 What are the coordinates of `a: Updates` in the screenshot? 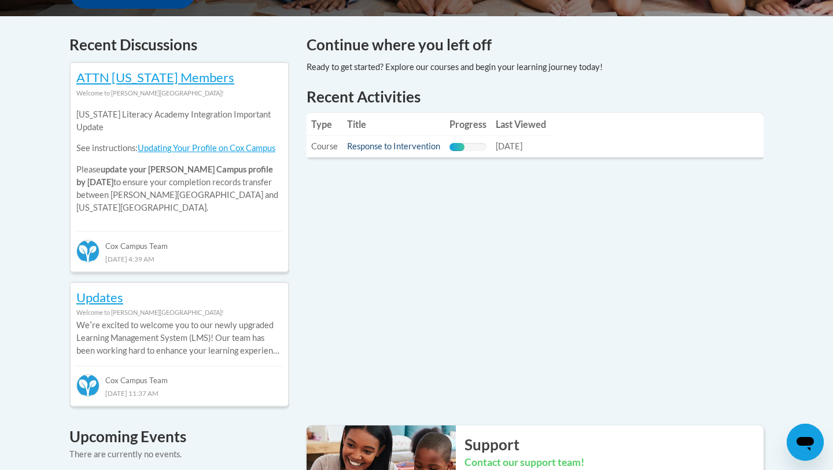 It's located at (100, 297).